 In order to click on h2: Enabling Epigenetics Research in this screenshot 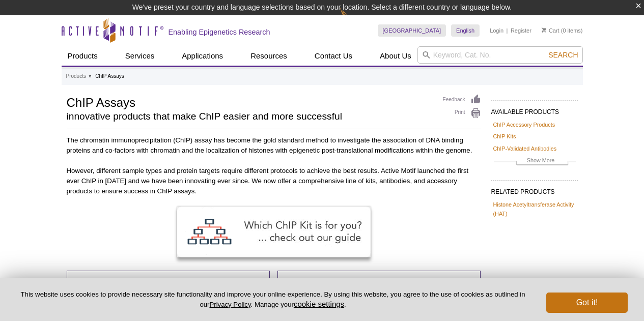, I will do `click(219, 32)`.